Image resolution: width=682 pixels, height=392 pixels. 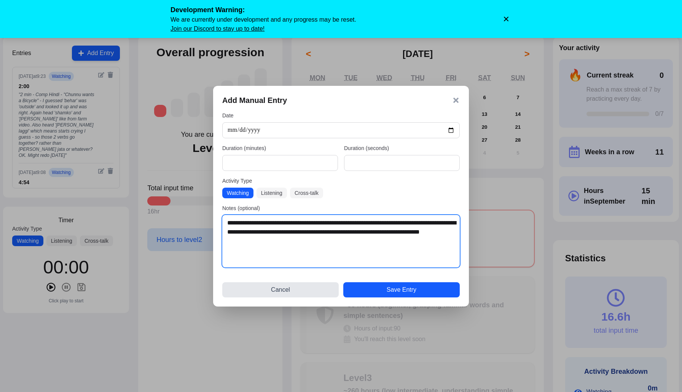 What do you see at coordinates (280, 148) in the screenshot?
I see `label: Duration (minutes)` at bounding box center [280, 148].